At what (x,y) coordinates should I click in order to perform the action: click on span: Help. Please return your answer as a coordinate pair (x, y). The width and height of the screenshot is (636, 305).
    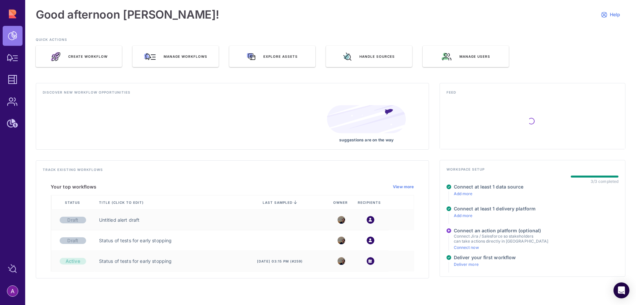
    Looking at the image, I should click on (615, 15).